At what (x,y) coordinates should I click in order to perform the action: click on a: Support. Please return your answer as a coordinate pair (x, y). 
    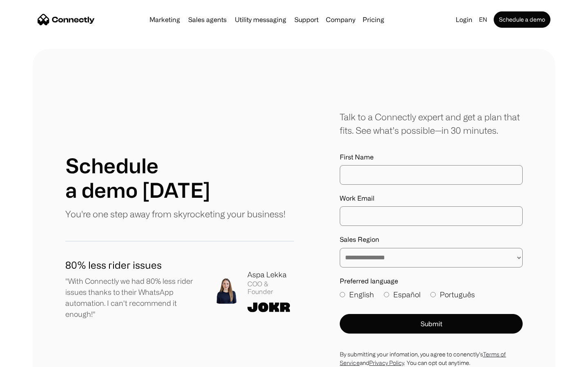
    Looking at the image, I should click on (306, 19).